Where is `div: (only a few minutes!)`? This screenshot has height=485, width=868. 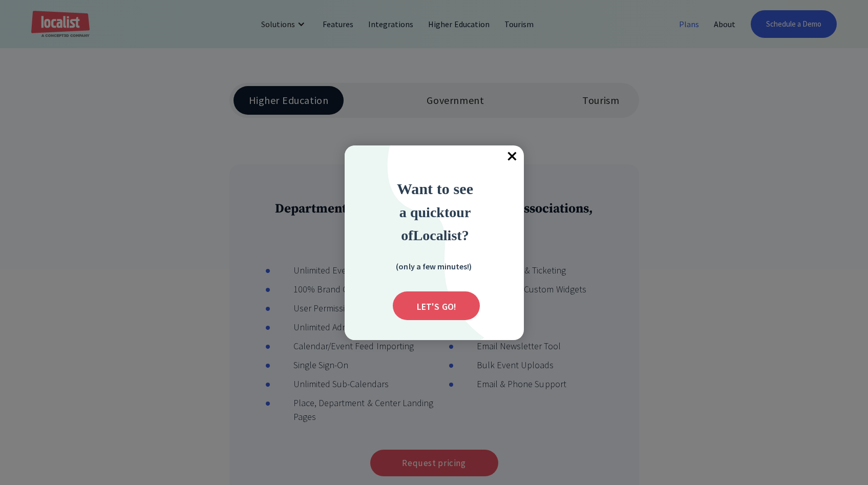 div: (only a few minutes!) is located at coordinates (434, 266).